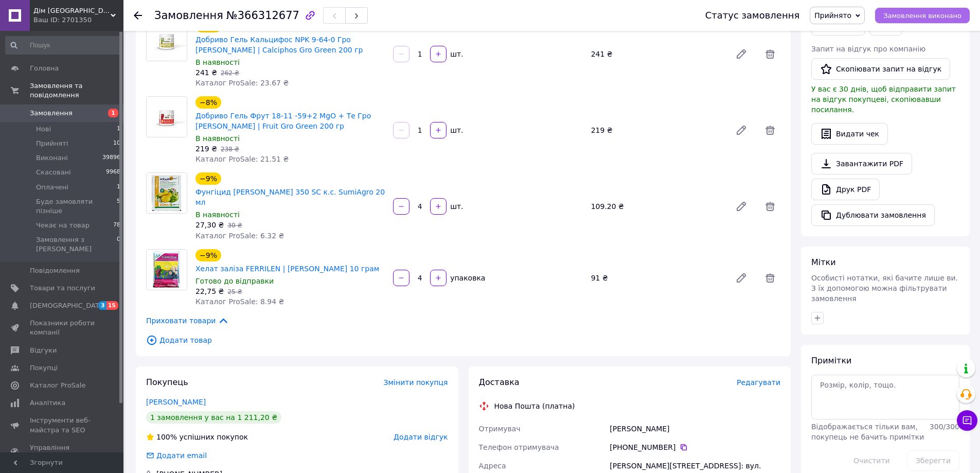 The height and width of the screenshot is (473, 980). Describe the element at coordinates (62, 327) in the screenshot. I see `span: Показники роботи компанії` at that location.